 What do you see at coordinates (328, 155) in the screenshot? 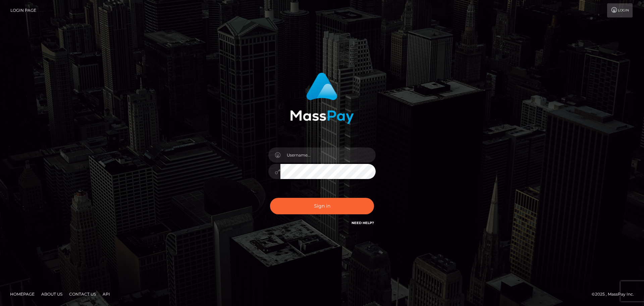
I see `input: Username...` at bounding box center [328, 155].